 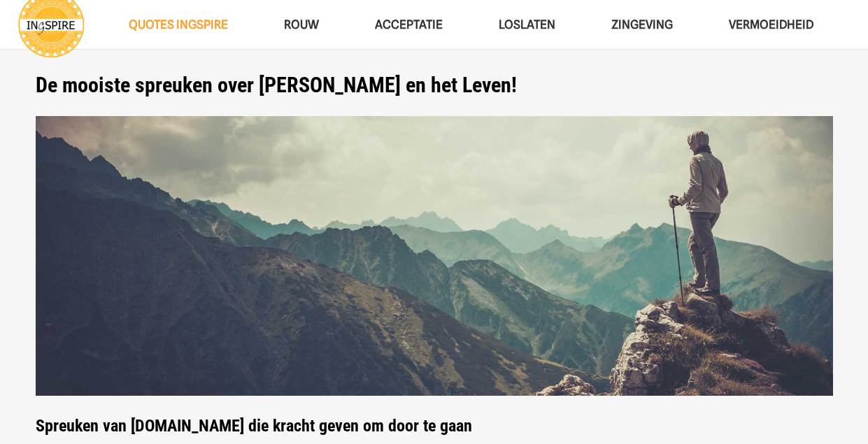 I want to click on img: Quotes over Kracht en Levenslessen voor veerkracht op ingspire, so click(x=434, y=255).